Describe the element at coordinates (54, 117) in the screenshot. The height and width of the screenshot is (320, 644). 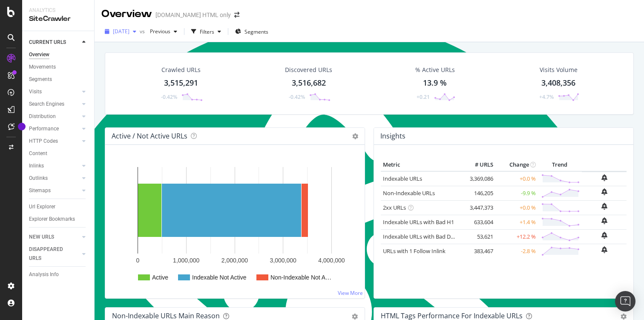
I see `a: Distribution` at that location.